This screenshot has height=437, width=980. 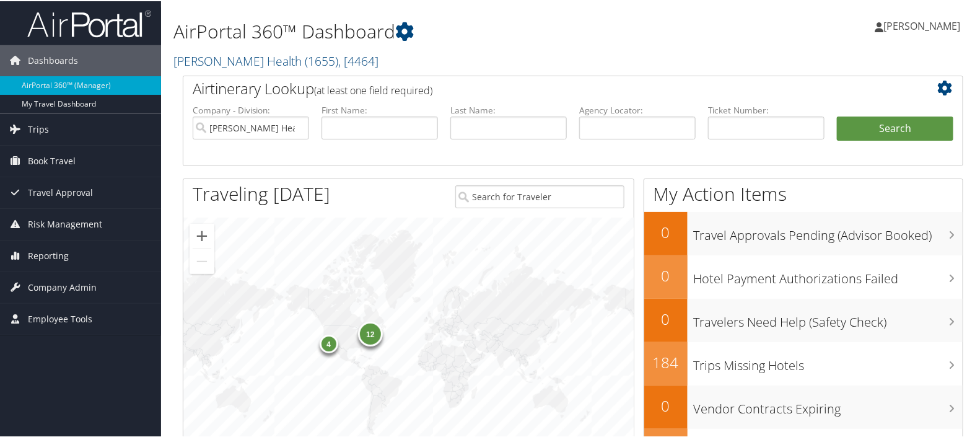 I want to click on h3: Travel Approvals Pending (Advisor Booked), so click(x=828, y=232).